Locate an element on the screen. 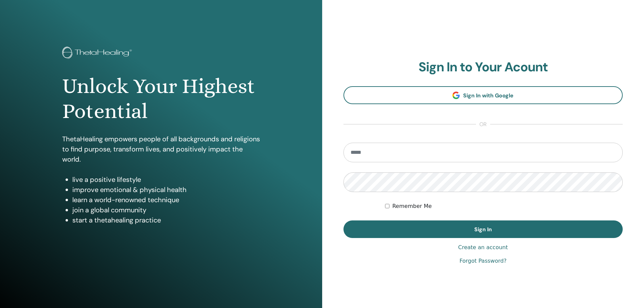 Image resolution: width=644 pixels, height=308 pixels. h2: Sign In to Your Acount is located at coordinates (483, 67).